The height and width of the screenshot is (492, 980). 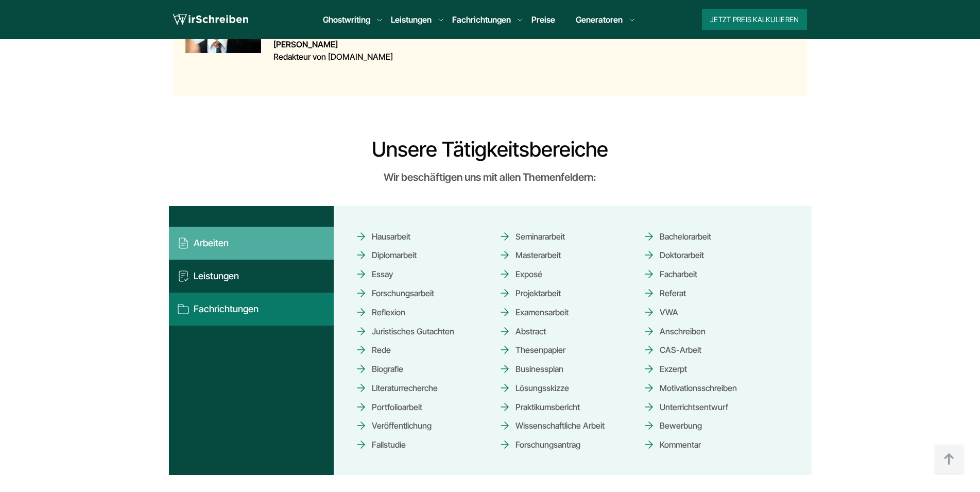 I want to click on a: Referat, so click(x=665, y=293).